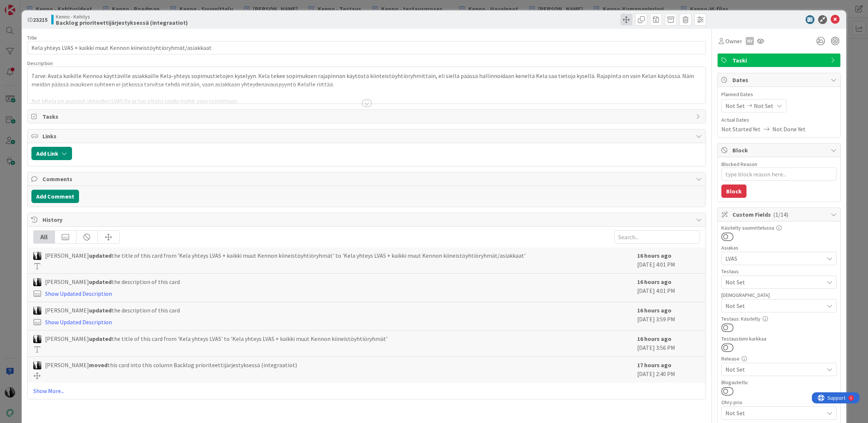  Describe the element at coordinates (780, 94) in the screenshot. I see `span: Planned Dates` at that location.